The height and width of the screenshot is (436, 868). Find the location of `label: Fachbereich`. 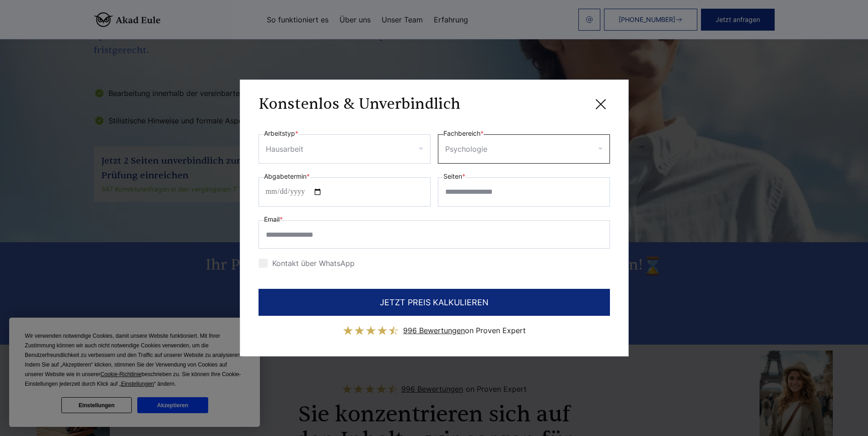

label: Fachbereich is located at coordinates (463, 134).